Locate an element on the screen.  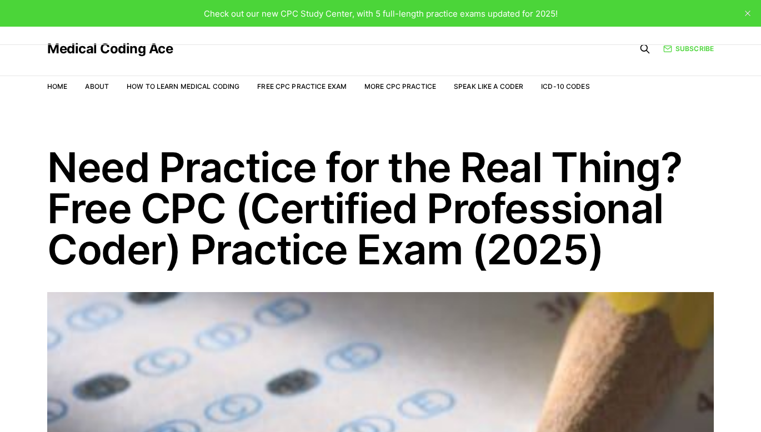
a: ICD-10 Codes is located at coordinates (565, 86).